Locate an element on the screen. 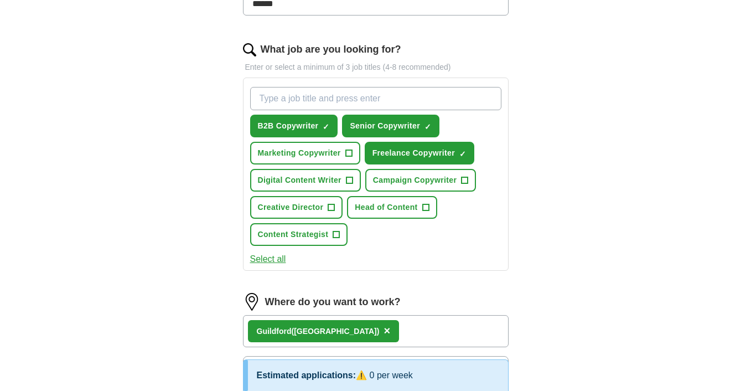 The height and width of the screenshot is (391, 751). div: rd is located at coordinates (318, 331).